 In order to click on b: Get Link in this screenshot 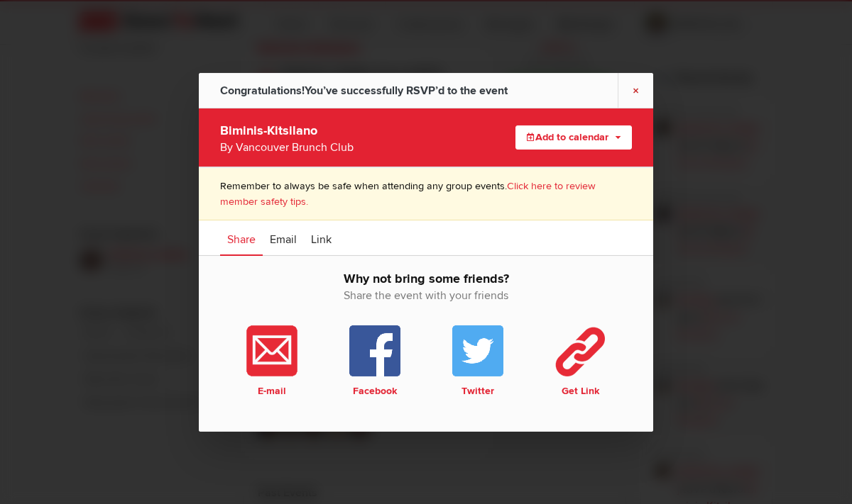, I will do `click(580, 391)`.